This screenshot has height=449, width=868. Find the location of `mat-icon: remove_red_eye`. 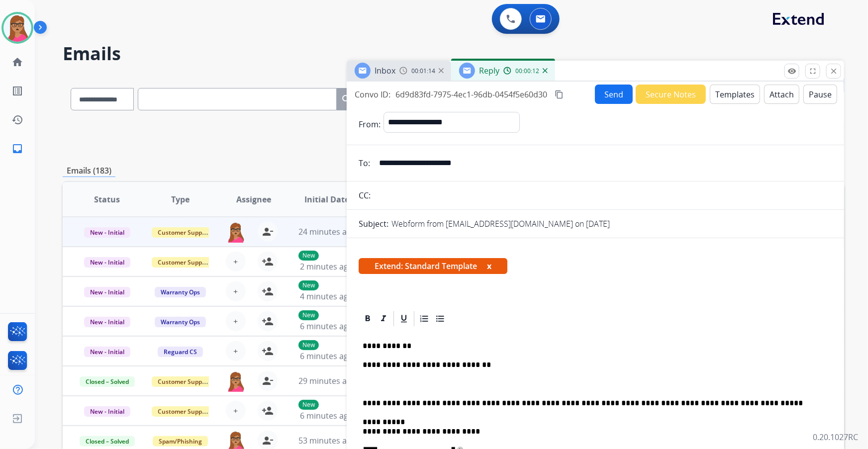

mat-icon: remove_red_eye is located at coordinates (792, 71).